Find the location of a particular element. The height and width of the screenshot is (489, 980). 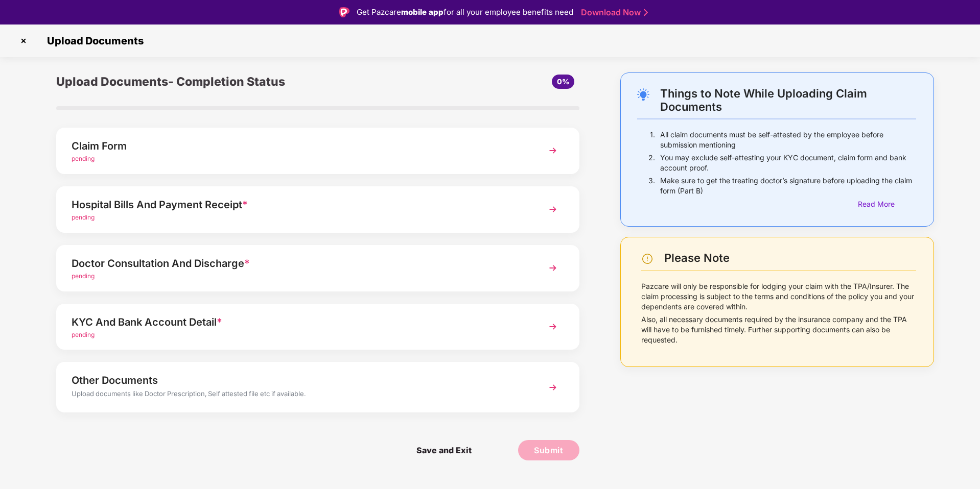

span: Save and Exit is located at coordinates (444, 450).